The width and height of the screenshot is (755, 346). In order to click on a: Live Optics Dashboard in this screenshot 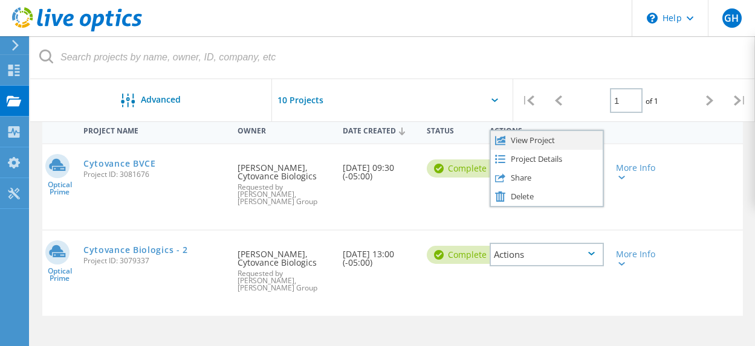, I will do `click(77, 30)`.